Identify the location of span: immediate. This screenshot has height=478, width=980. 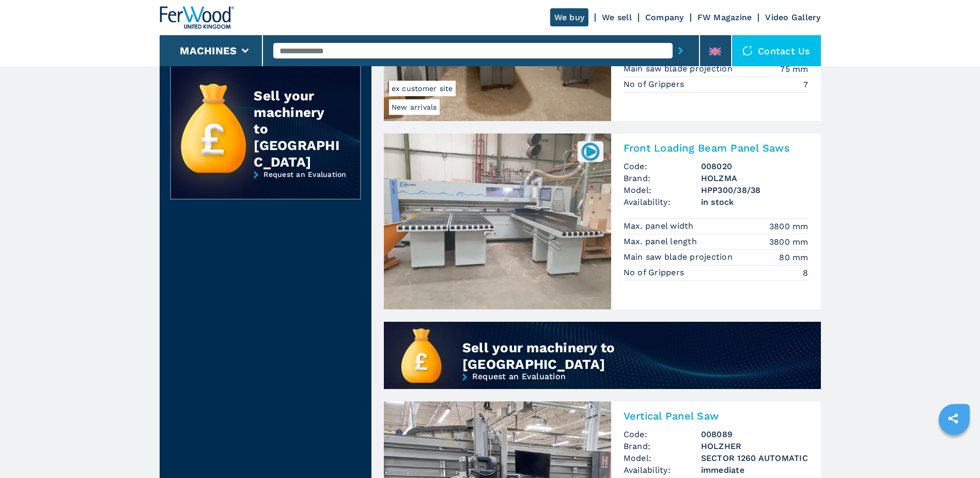
(755, 469).